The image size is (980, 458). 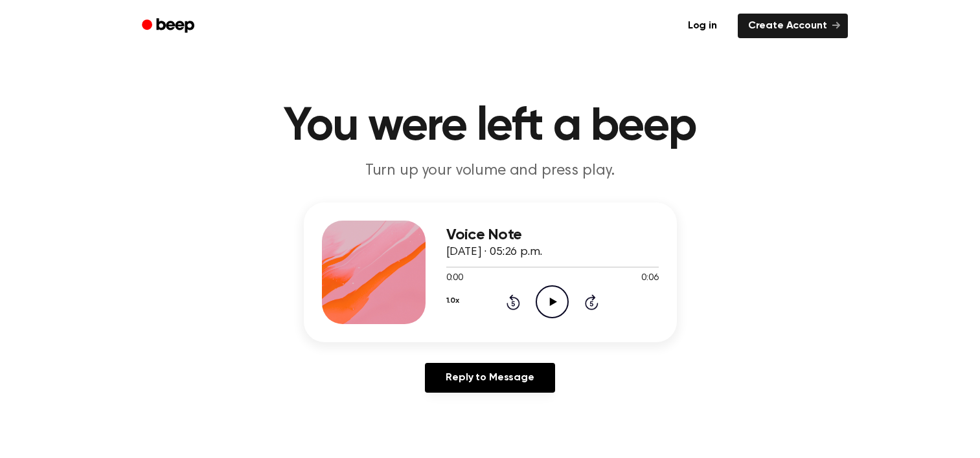 What do you see at coordinates (793, 25) in the screenshot?
I see `a: Create Account` at bounding box center [793, 25].